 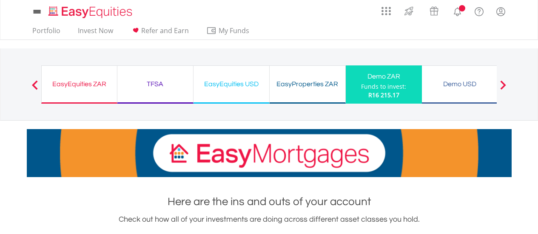 What do you see at coordinates (434, 11) in the screenshot?
I see `img: vouchers-v2.svg` at bounding box center [434, 11].